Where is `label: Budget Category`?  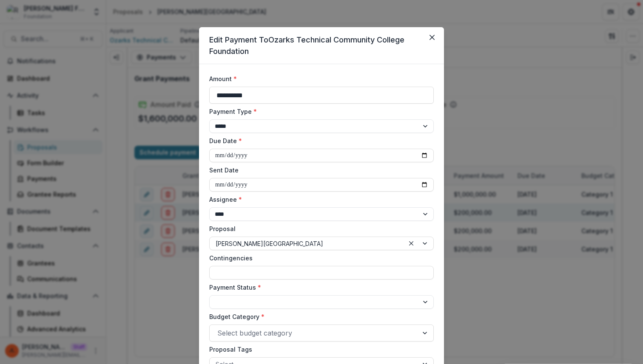
label: Budget Category is located at coordinates (319, 317).